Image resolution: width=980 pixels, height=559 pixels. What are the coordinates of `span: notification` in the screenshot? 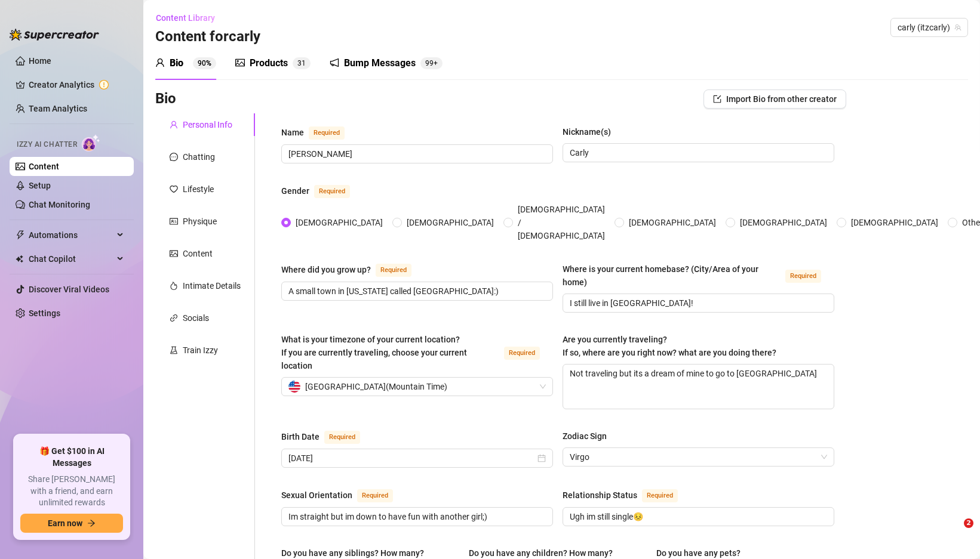 It's located at (334, 63).